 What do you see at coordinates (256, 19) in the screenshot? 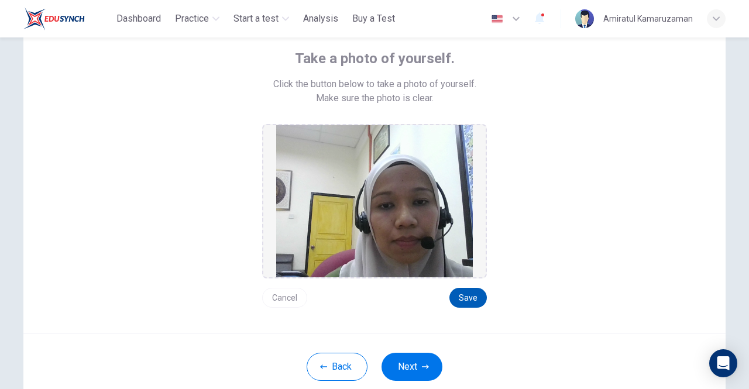
I see `span: Start a test` at bounding box center [256, 19].